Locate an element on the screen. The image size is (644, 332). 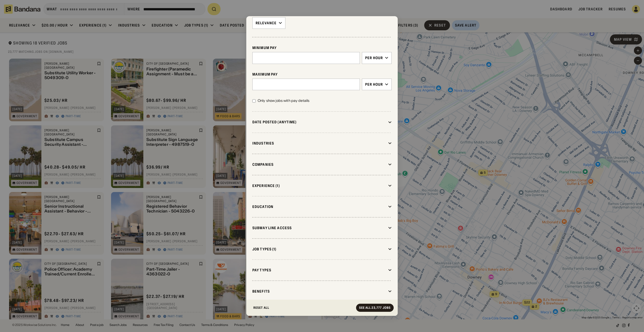
div: Only show jobs with pay details is located at coordinates (283, 101).